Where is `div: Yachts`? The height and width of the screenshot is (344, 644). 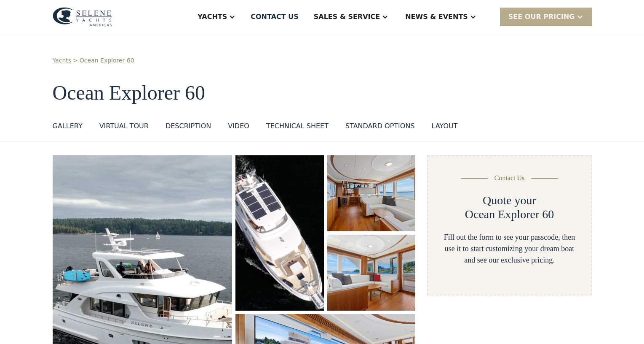 div: Yachts is located at coordinates (212, 17).